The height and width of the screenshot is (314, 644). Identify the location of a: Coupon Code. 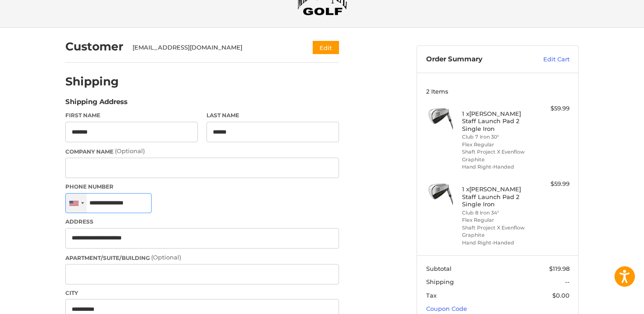
(447, 308).